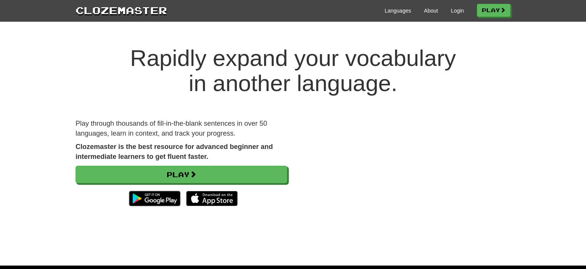 The image size is (586, 269). What do you see at coordinates (212, 199) in the screenshot?
I see `img: Download_on_the_App_Store_Badge_US-UK_135x40-25178aeef6eb6b83b96f5f2d004eda3bffbb37122de64afbaef7...` at bounding box center [212, 199].